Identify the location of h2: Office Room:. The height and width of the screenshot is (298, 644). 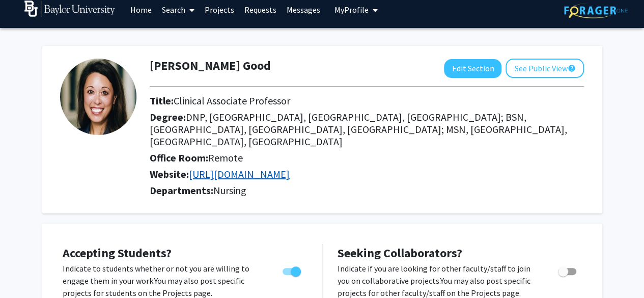
(367, 158).